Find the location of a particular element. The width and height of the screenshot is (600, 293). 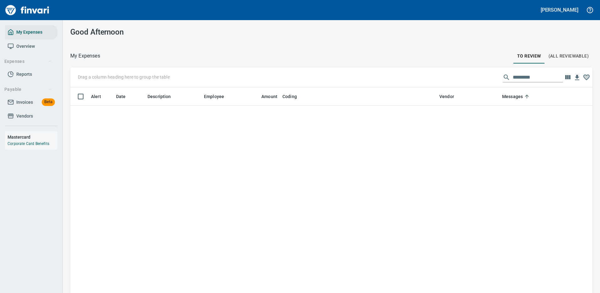

button: Payable is located at coordinates (28, 89).